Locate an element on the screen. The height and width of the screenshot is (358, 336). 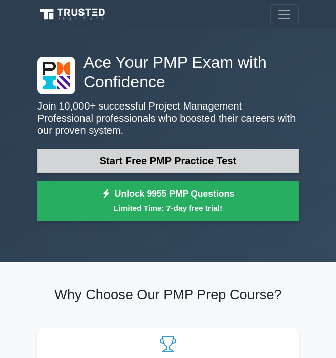
small: Limited Time: 7-day free trial! is located at coordinates (168, 208).